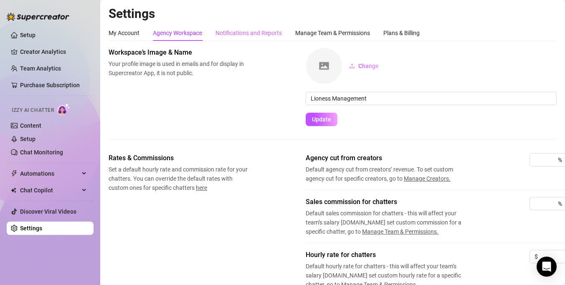  Describe the element at coordinates (30, 126) in the screenshot. I see `a: Content` at that location.